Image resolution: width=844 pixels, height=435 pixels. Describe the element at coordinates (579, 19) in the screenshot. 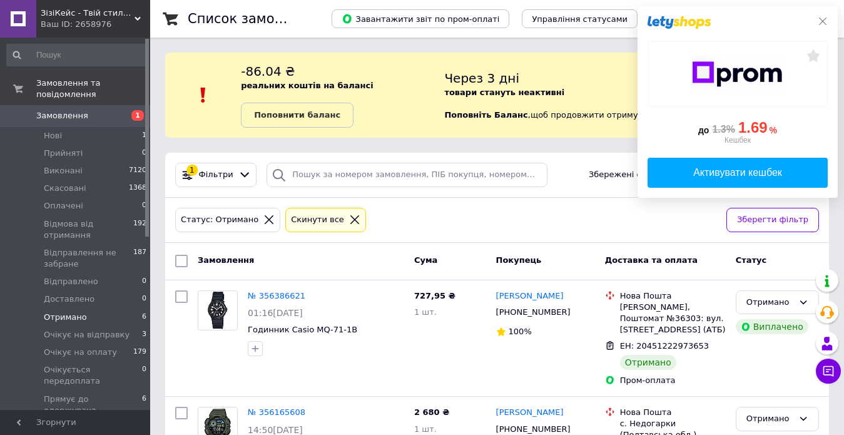

I see `span: Управління статусами` at that location.